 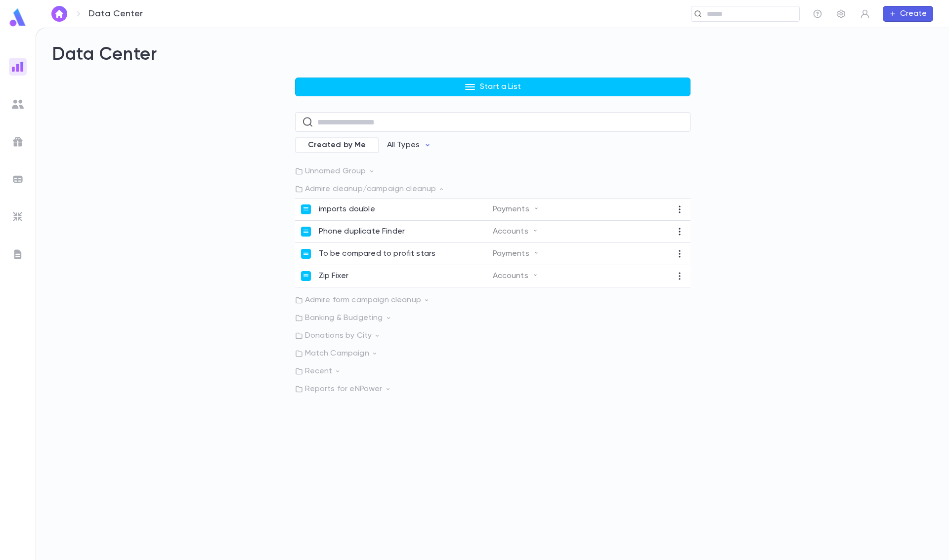 What do you see at coordinates (493, 172) in the screenshot?
I see `p: Unnamed Group` at bounding box center [493, 172].